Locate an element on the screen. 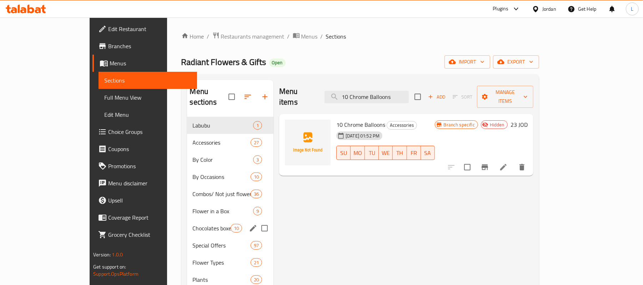  span: TU is located at coordinates (372, 153).